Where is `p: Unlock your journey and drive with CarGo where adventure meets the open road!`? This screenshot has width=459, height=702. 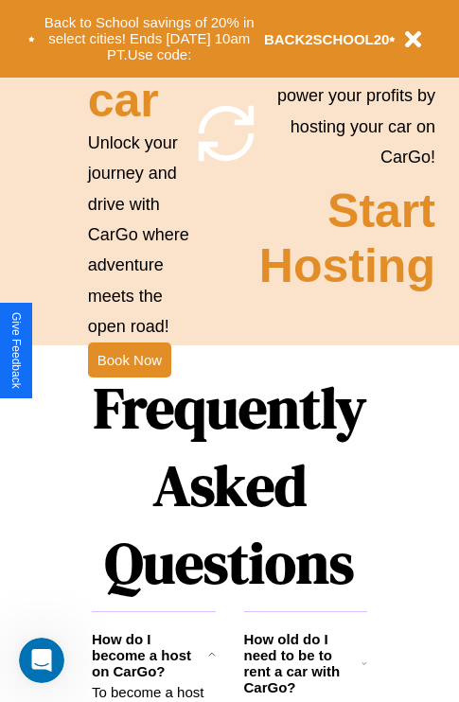
p: Unlock your journey and drive with CarGo where adventure meets the open road! is located at coordinates (140, 235).